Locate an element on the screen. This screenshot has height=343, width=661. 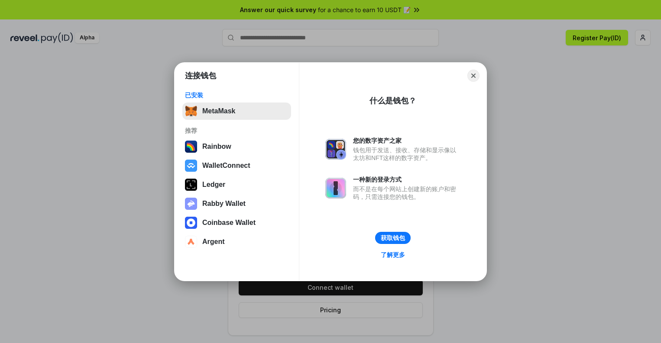
div: Rainbow is located at coordinates (217, 147).